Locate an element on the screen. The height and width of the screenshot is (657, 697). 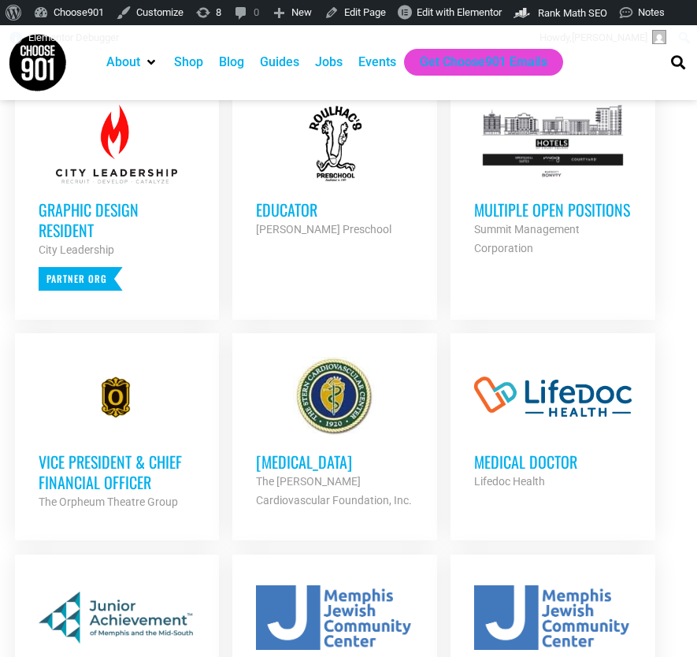
h3: Graphic Design Resident is located at coordinates (117, 220).